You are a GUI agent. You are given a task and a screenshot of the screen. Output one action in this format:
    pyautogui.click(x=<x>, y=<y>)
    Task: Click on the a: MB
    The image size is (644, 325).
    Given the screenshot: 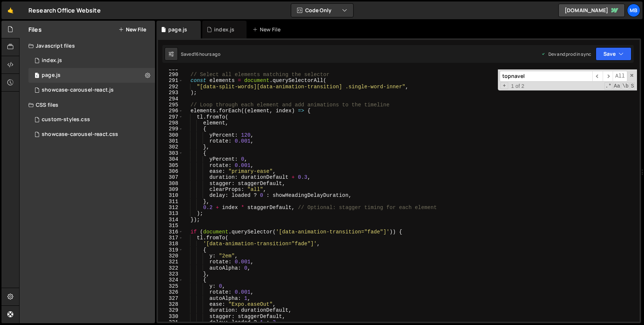 What is the action you would take?
    pyautogui.click(x=633, y=11)
    